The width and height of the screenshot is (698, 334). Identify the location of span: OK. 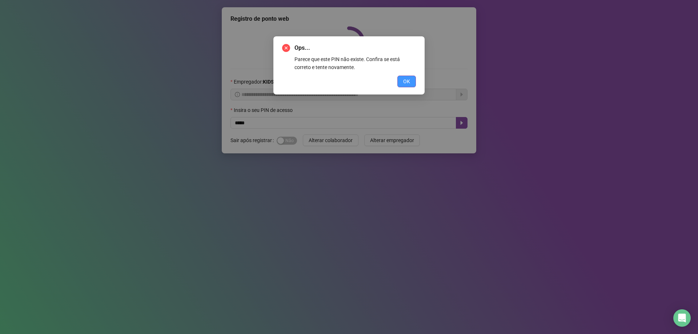
(406, 81).